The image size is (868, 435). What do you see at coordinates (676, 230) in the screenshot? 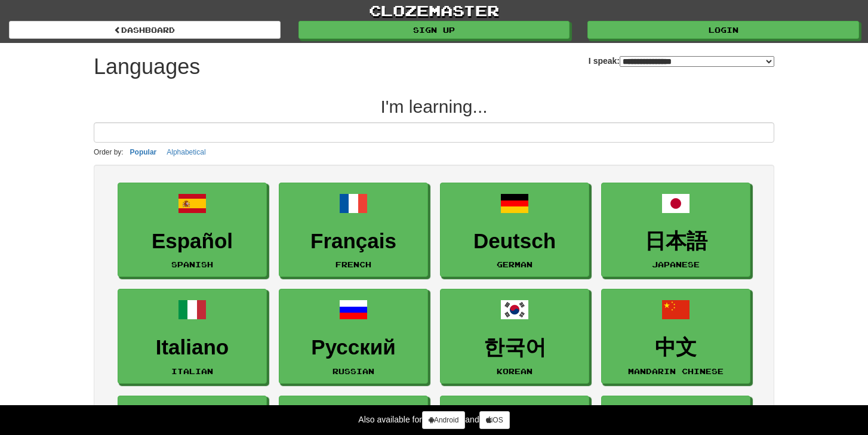
I see `a: 日本語Japanese` at bounding box center [676, 230].